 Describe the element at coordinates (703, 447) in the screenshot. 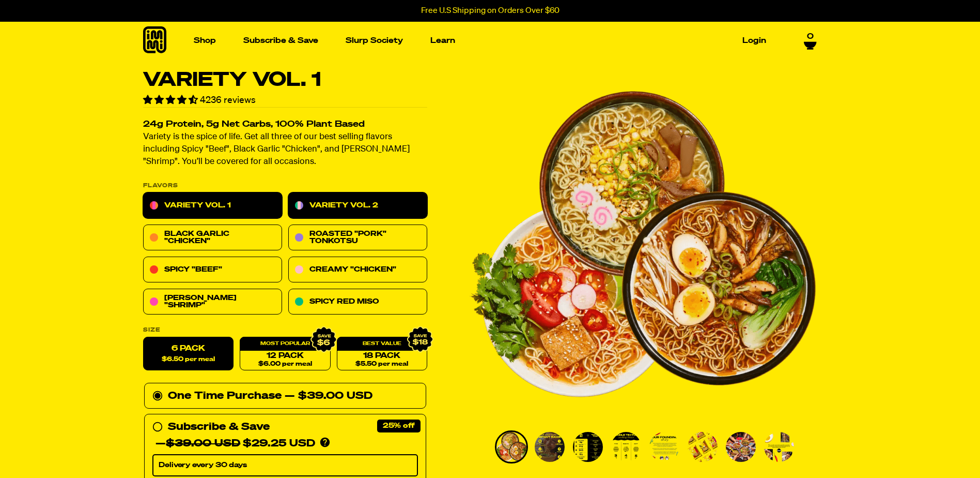

I see `li: Go to slide 6` at that location.